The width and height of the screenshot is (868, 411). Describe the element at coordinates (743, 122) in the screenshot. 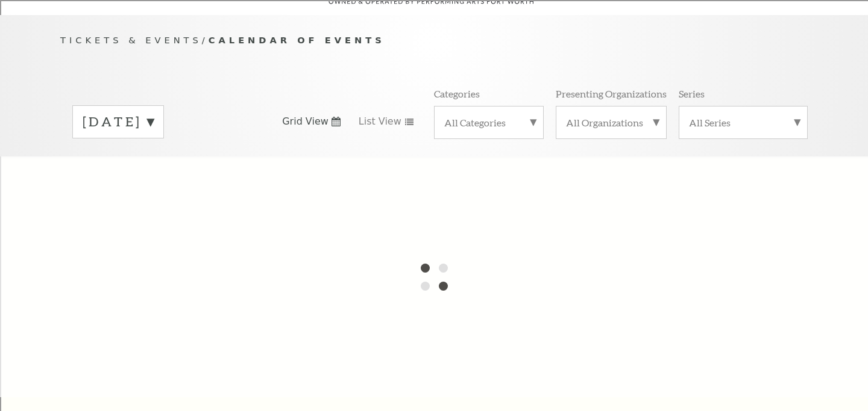

I see `label: All Series` at that location.